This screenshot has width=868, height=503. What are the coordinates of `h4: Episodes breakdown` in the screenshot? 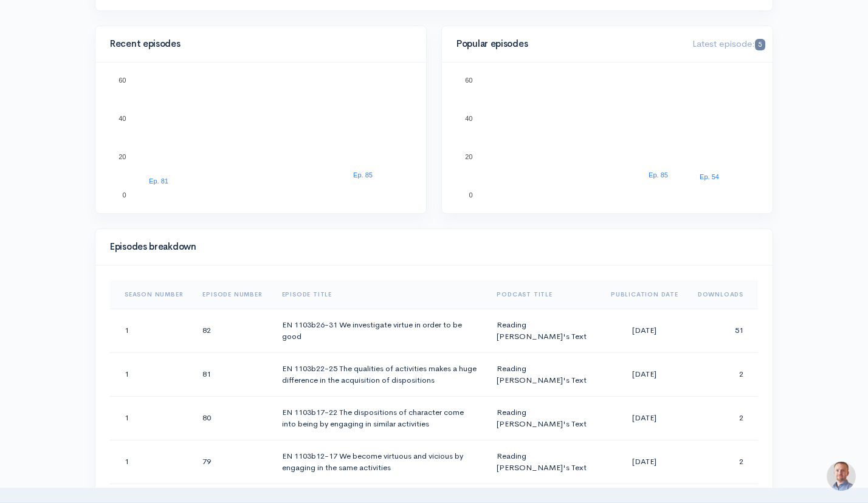 It's located at (431, 247).